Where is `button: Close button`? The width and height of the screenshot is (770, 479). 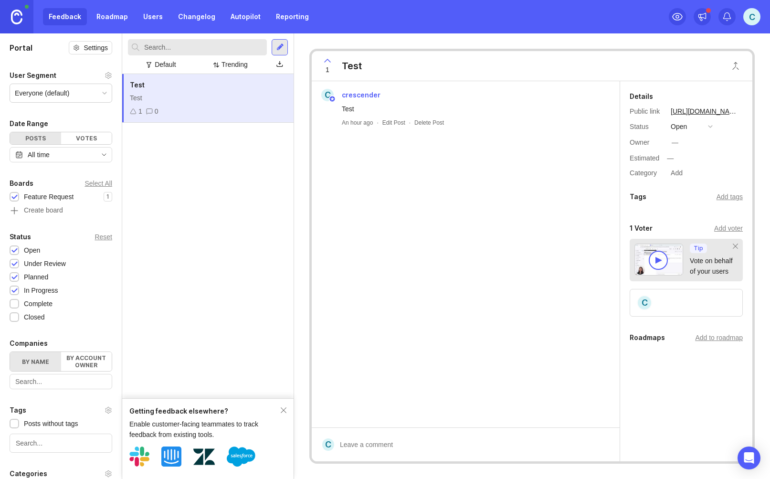 button: Close button is located at coordinates (736, 66).